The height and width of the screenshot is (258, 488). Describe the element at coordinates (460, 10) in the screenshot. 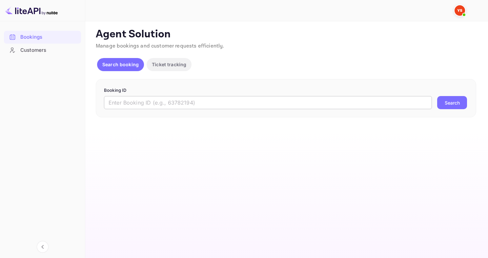

I see `img: Yandex Support` at that location.